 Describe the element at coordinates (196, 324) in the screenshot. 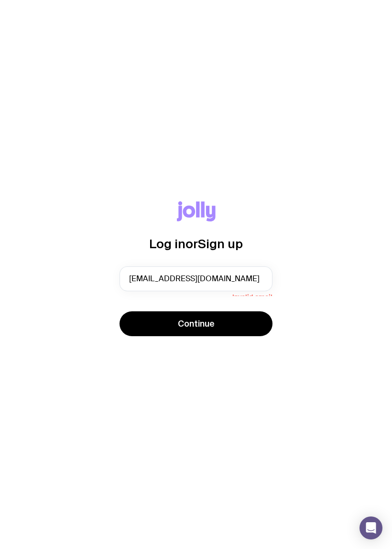

I see `span: Continue` at that location.